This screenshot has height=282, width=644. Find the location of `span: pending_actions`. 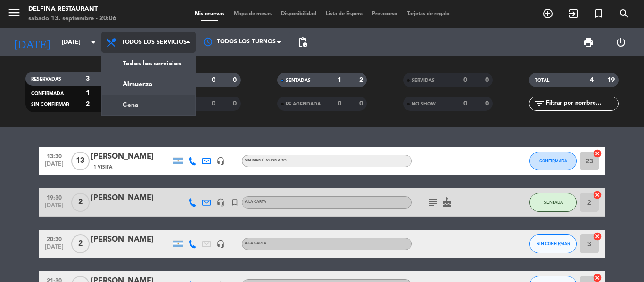

span: pending_actions is located at coordinates (303, 42).